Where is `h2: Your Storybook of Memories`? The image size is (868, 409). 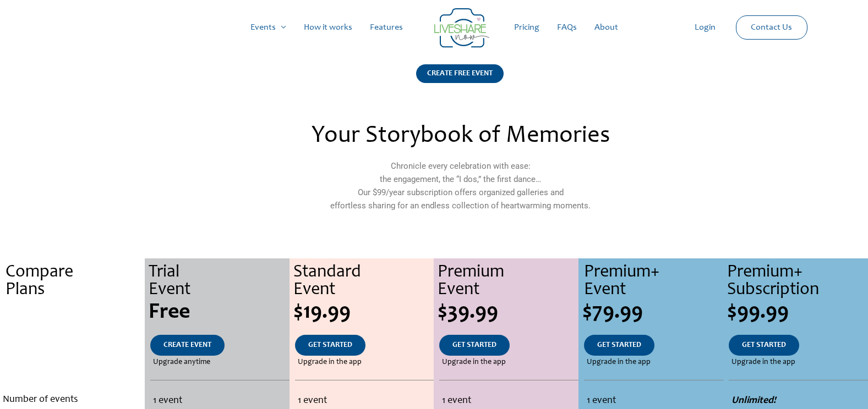 h2: Your Storybook of Memories is located at coordinates (460, 136).